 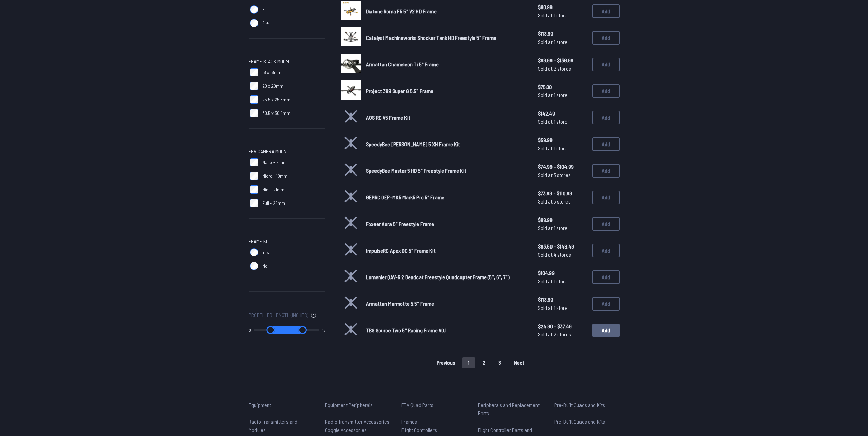 What do you see at coordinates (346, 430) in the screenshot?
I see `span: Goggle Accessories` at bounding box center [346, 430].